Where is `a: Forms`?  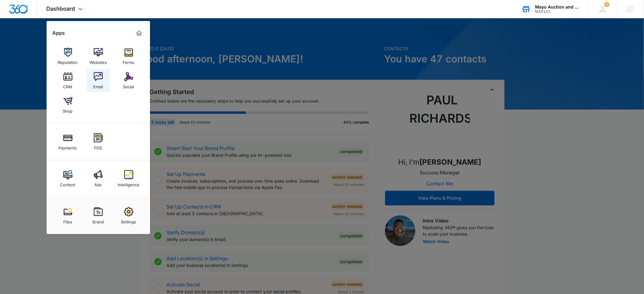
a: Forms is located at coordinates (129, 57).